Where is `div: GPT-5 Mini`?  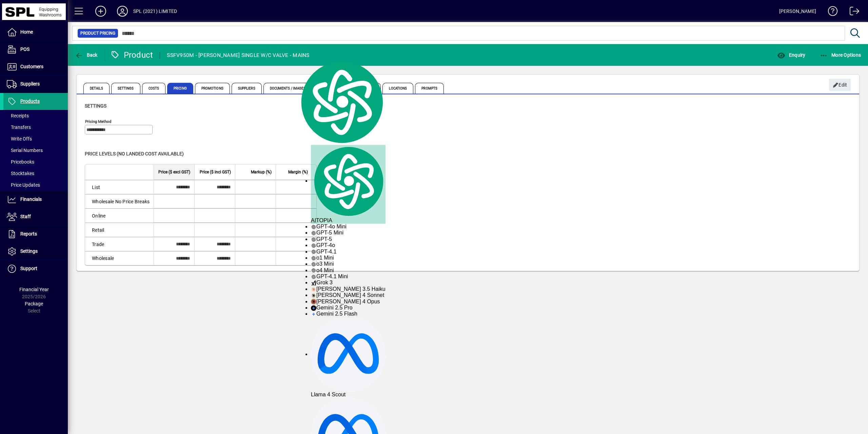 div: GPT-5 Mini is located at coordinates (348, 233).